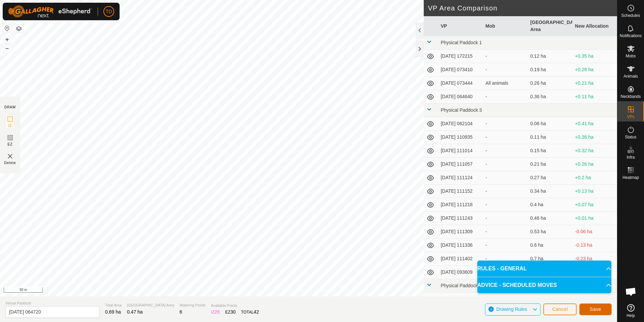 This screenshot has width=644, height=322. I want to click on td: +0.11 ha, so click(595, 97).